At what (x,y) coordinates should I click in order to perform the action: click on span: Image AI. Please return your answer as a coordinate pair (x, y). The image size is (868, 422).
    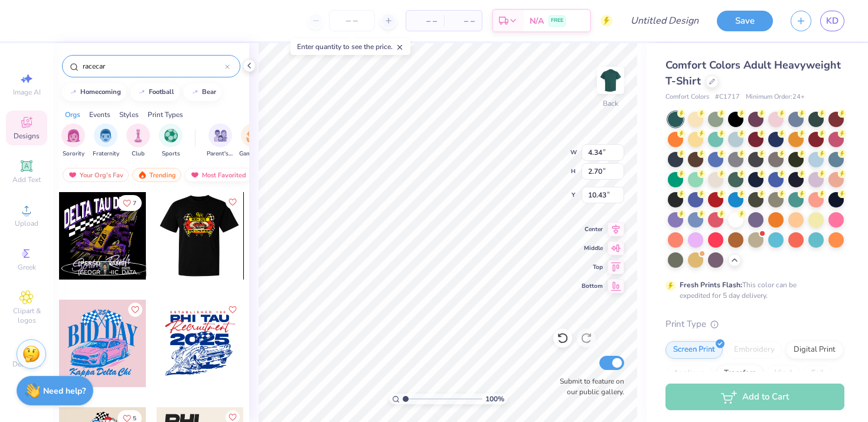
    Looking at the image, I should click on (26, 92).